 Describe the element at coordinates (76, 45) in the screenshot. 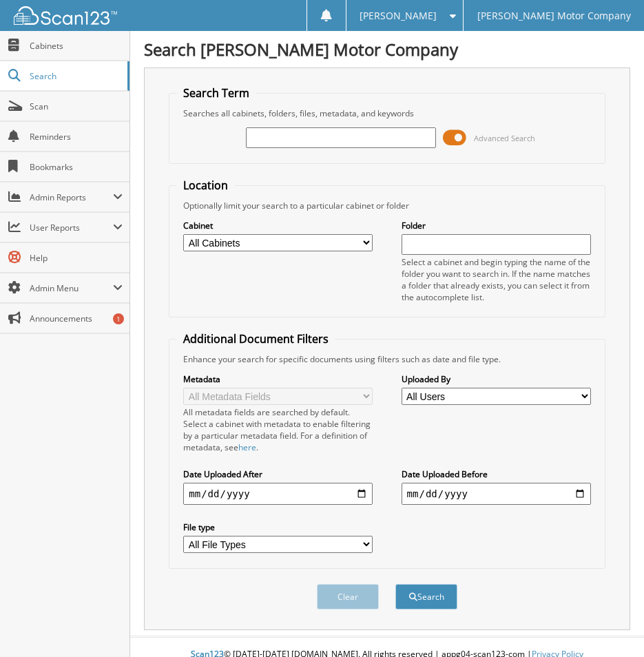

I see `span: Cabinets` at that location.